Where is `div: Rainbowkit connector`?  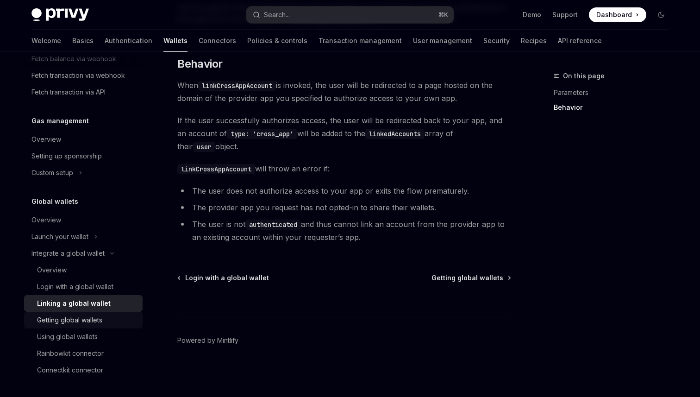 div: Rainbowkit connector is located at coordinates (70, 353).